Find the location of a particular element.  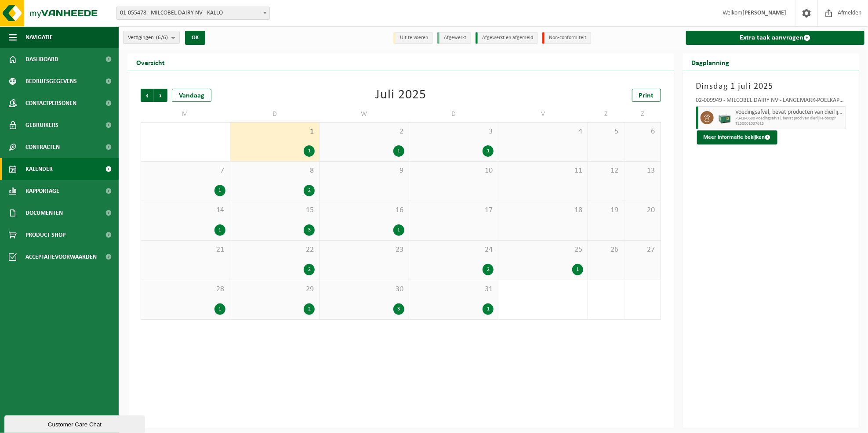

h3: Dinsdag 1 juli 2025 is located at coordinates (771, 87).